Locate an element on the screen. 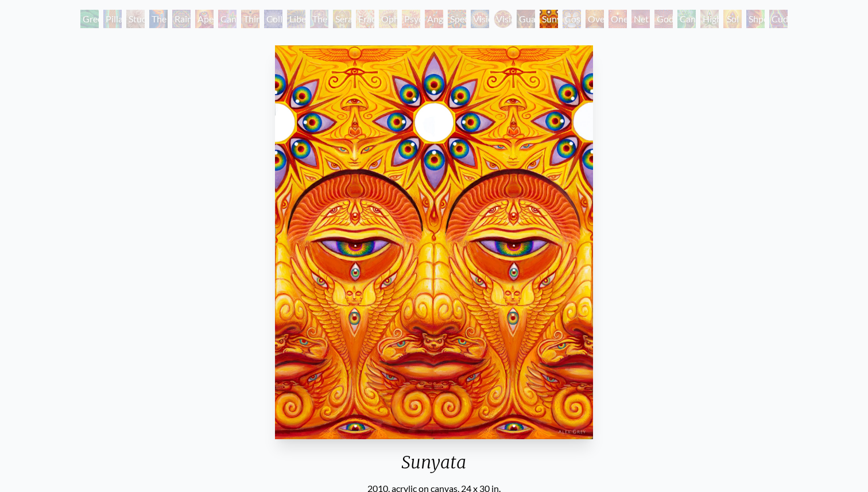 The width and height of the screenshot is (868, 492). div: Psychomicrograph of a Fractal Paisley Cherub Feather Tip is located at coordinates (411, 19).